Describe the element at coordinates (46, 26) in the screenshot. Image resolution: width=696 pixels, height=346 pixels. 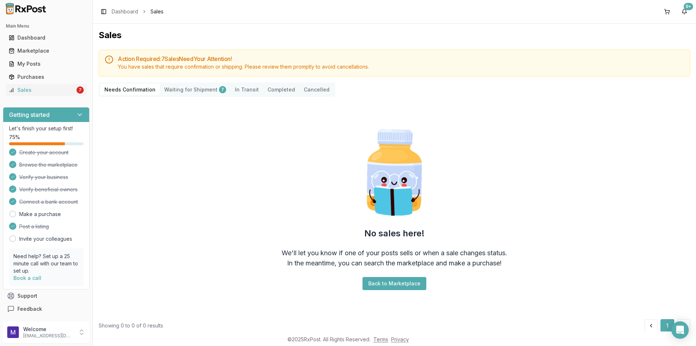
I see `h2: Main Menu` at that location.